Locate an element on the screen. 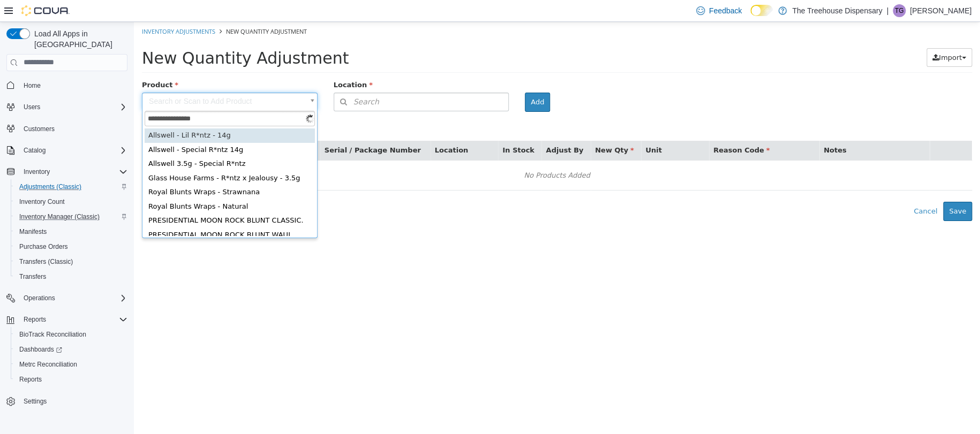 Image resolution: width=980 pixels, height=434 pixels. div: Royal Blunts Wraps - Strawnana is located at coordinates (96, 170).